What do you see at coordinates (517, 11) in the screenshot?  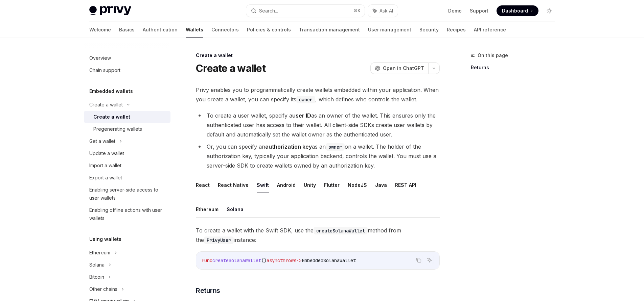 I see `a: Dashboard` at bounding box center [517, 11].